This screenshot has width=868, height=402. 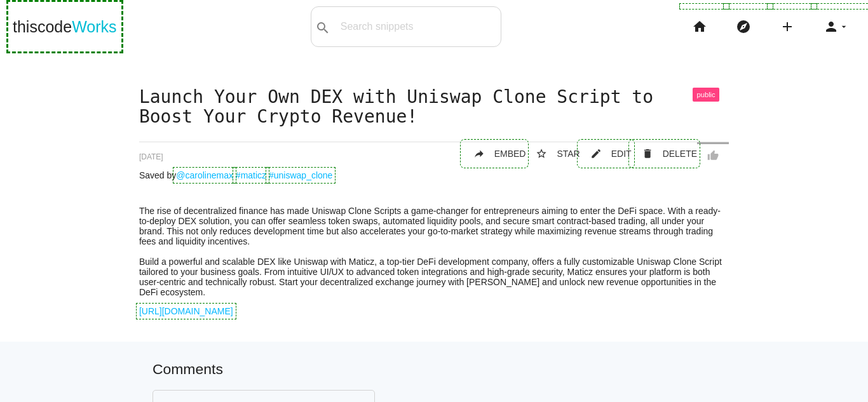 I want to click on button: star_borderSTAR, so click(x=552, y=154).